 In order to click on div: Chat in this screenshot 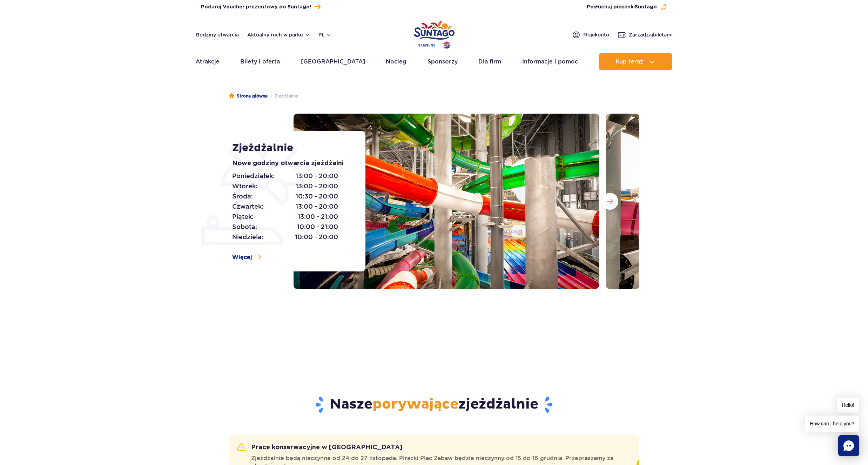, I will do `click(849, 446)`.